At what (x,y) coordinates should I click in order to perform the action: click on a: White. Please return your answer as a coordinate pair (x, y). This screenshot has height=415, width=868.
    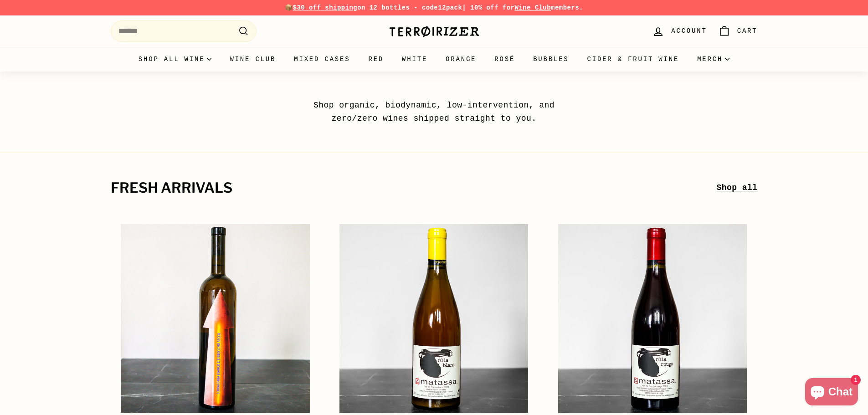
    Looking at the image, I should click on (415, 59).